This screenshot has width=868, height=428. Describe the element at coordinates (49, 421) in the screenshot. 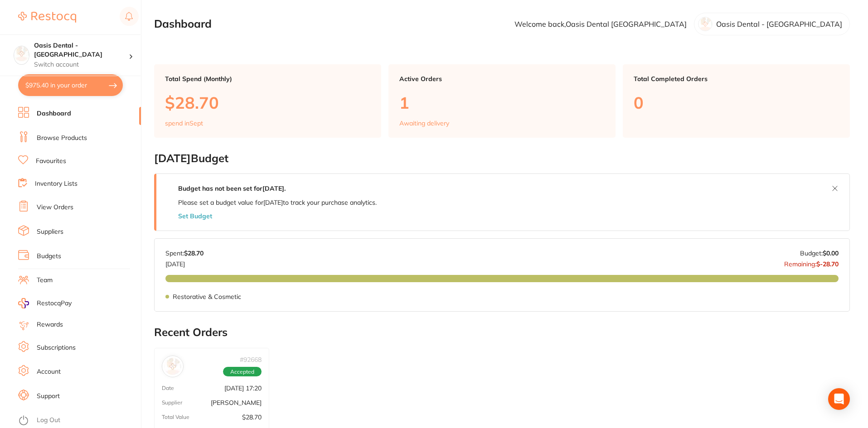

I see `a: Log Out` at that location.